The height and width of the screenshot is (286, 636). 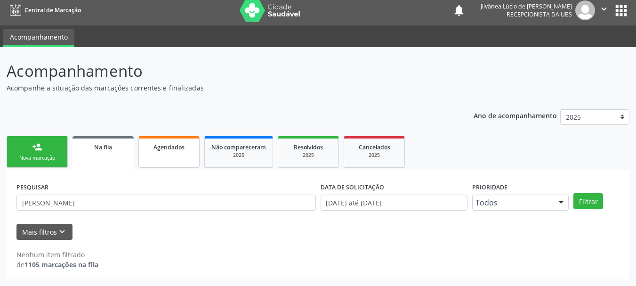 What do you see at coordinates (239, 147) in the screenshot?
I see `span: Não compareceram` at bounding box center [239, 147].